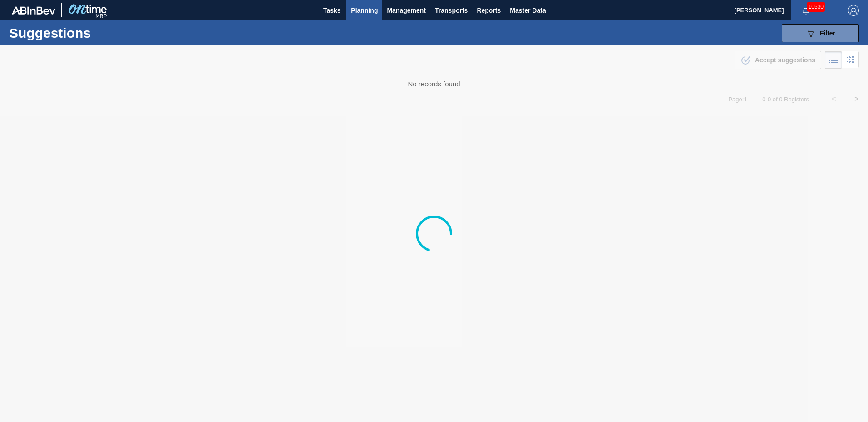 The image size is (868, 422). What do you see at coordinates (90, 32) in the screenshot?
I see `h1: Suggestions` at bounding box center [90, 32].